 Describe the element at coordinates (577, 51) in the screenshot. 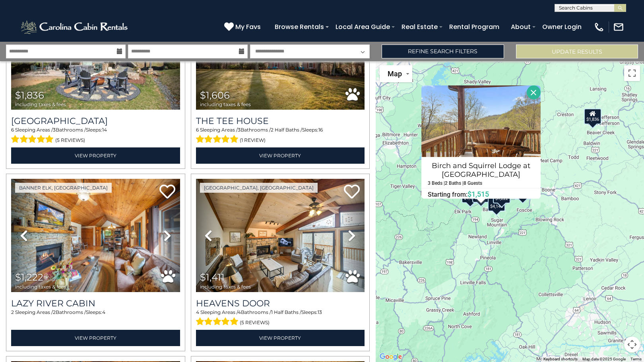

I see `button: Update Results` at that location.